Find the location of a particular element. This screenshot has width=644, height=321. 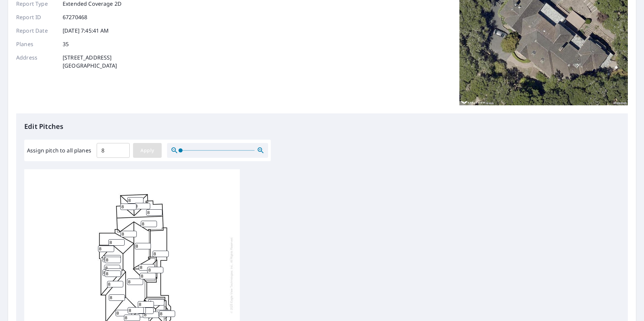

p: 35 is located at coordinates (66, 44).